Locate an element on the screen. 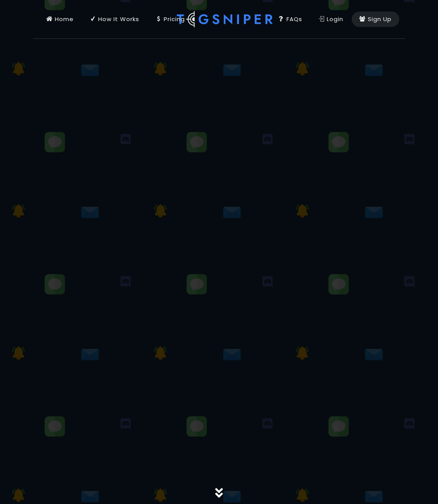  div: How It Works is located at coordinates (115, 19).